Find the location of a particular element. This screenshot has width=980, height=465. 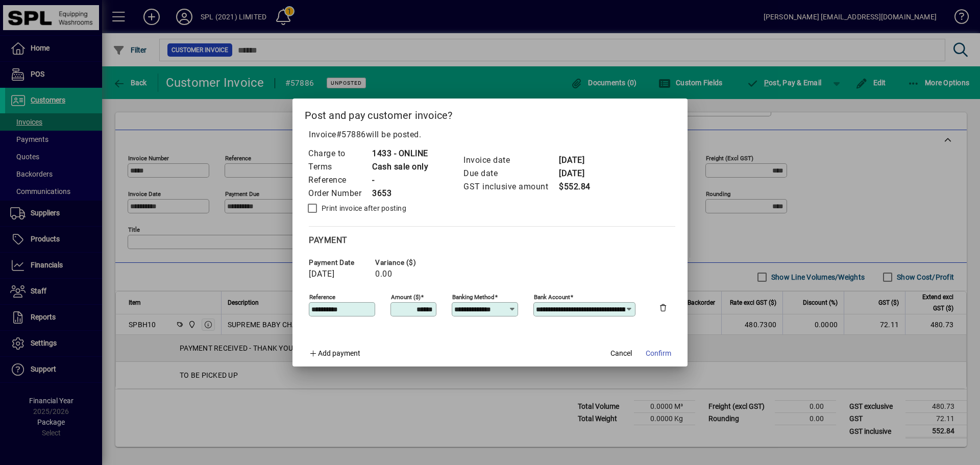

td: Charge to is located at coordinates (339, 153).